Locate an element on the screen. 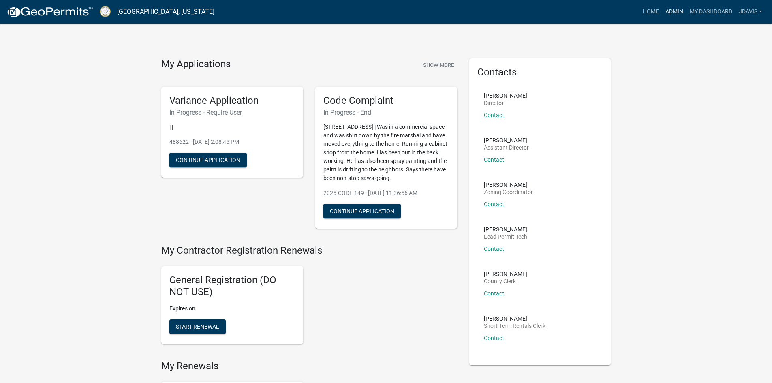 The image size is (772, 383). a: Admin is located at coordinates (674, 12).